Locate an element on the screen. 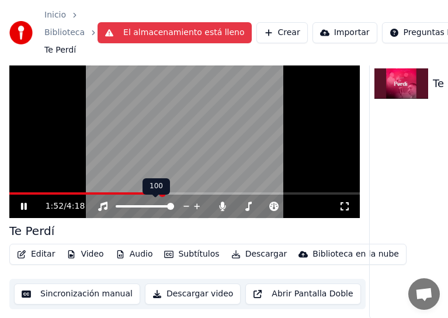 This screenshot has height=318, width=448. button: Descargar video is located at coordinates (193, 294).